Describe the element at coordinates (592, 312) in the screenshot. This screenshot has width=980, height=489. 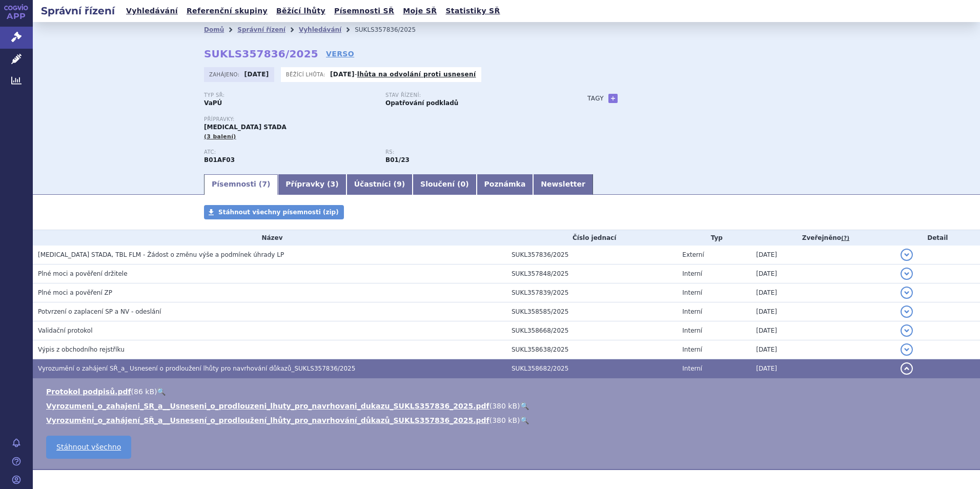
I see `td: SUKL358585/2025` at that location.